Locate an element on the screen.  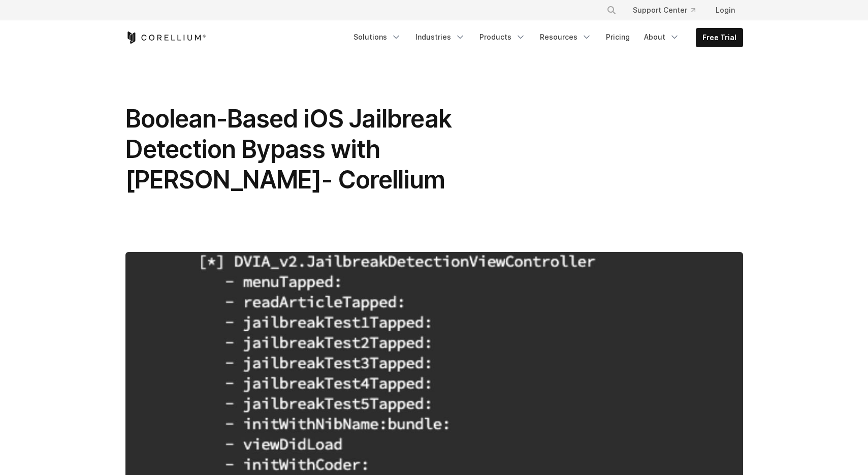
a: Support Center is located at coordinates (664, 10).